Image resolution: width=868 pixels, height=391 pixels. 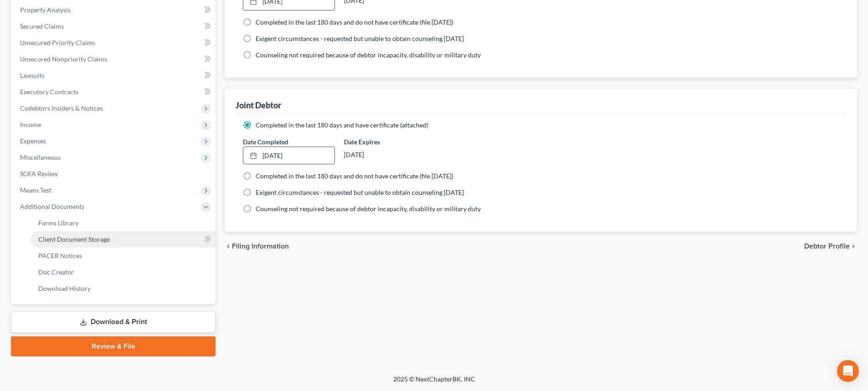 I want to click on span: Miscellaneous, so click(x=40, y=157).